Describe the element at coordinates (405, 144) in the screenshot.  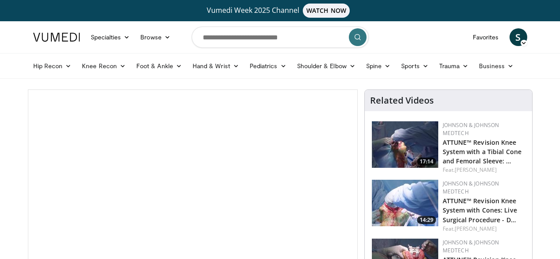
I see `a: 17:14` at that location.